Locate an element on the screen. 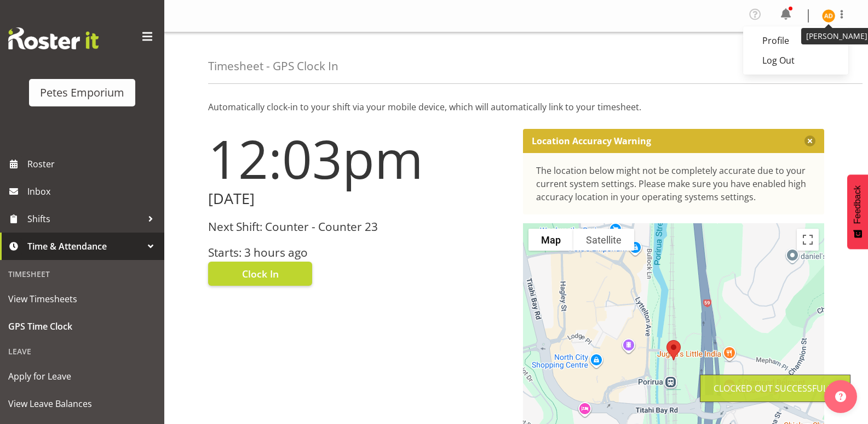 The width and height of the screenshot is (868, 424). p: Location Accuracy Warning is located at coordinates (592, 141).